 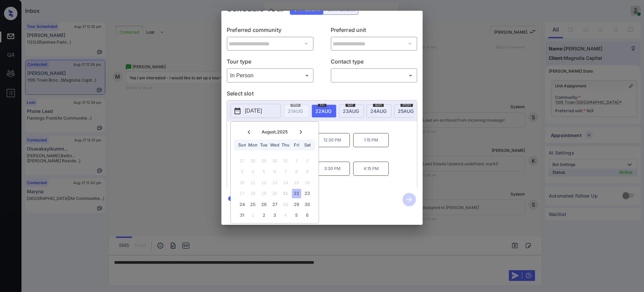 What do you see at coordinates (296, 182) in the screenshot?
I see `div: Not available Friday, August 15th, 2025` at bounding box center [296, 182].